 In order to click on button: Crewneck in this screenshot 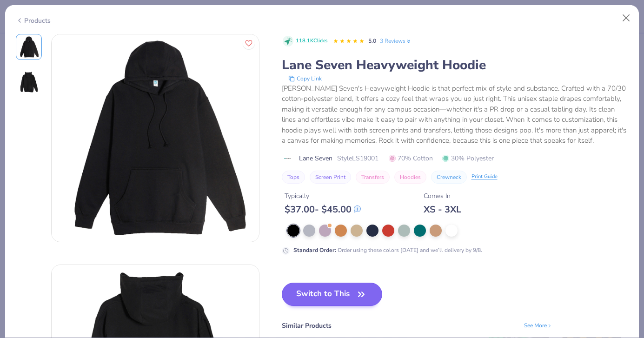, I will do `click(449, 177)`.